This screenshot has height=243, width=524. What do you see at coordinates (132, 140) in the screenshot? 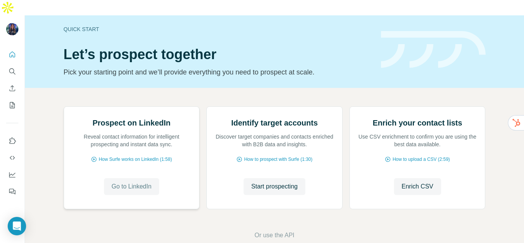
I see `p: Reveal contact information for intelligent prospecting and instant data sync.` at bounding box center [132, 140].